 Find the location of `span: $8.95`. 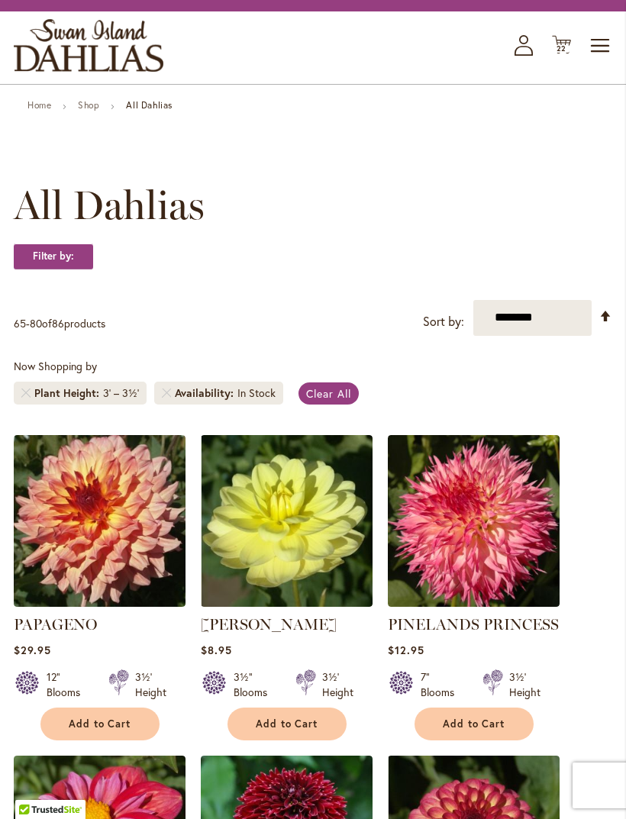

span: $8.95 is located at coordinates (216, 650).